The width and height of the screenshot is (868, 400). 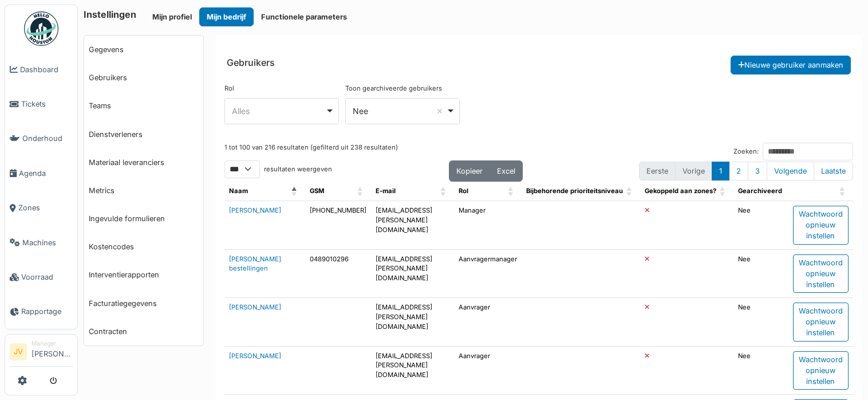 What do you see at coordinates (680, 191) in the screenshot?
I see `span: Gekoppeld aan zones?` at bounding box center [680, 191].